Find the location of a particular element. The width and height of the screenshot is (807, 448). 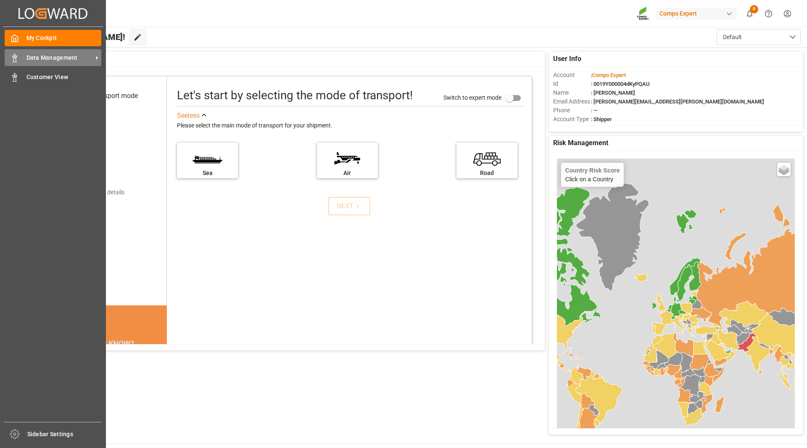

span: Compo Expert is located at coordinates (609, 75).